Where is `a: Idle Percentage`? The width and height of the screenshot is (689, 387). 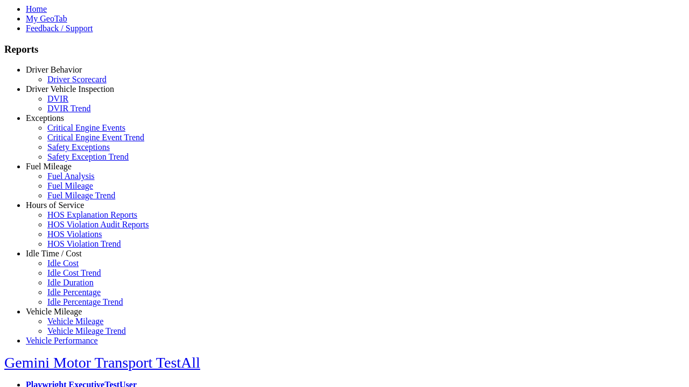 a: Idle Percentage is located at coordinates (74, 292).